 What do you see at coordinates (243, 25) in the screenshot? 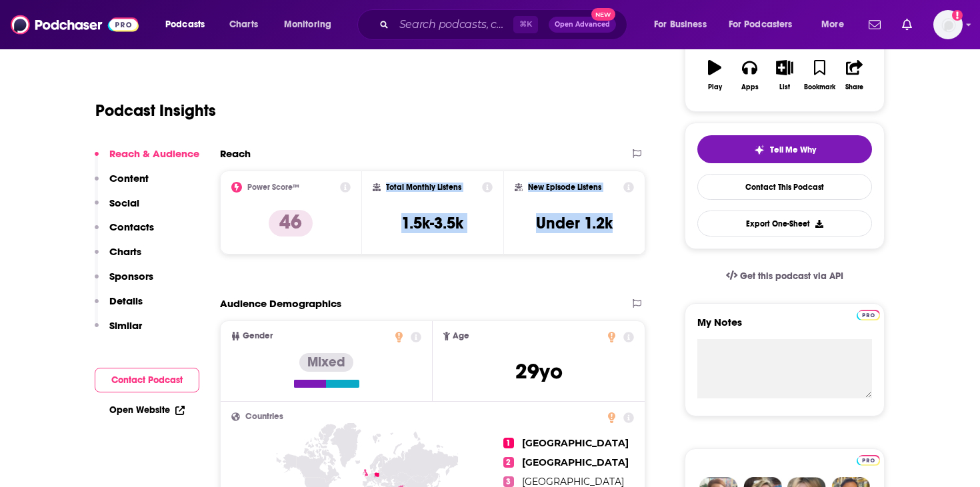
I see `span: Charts` at bounding box center [243, 25].